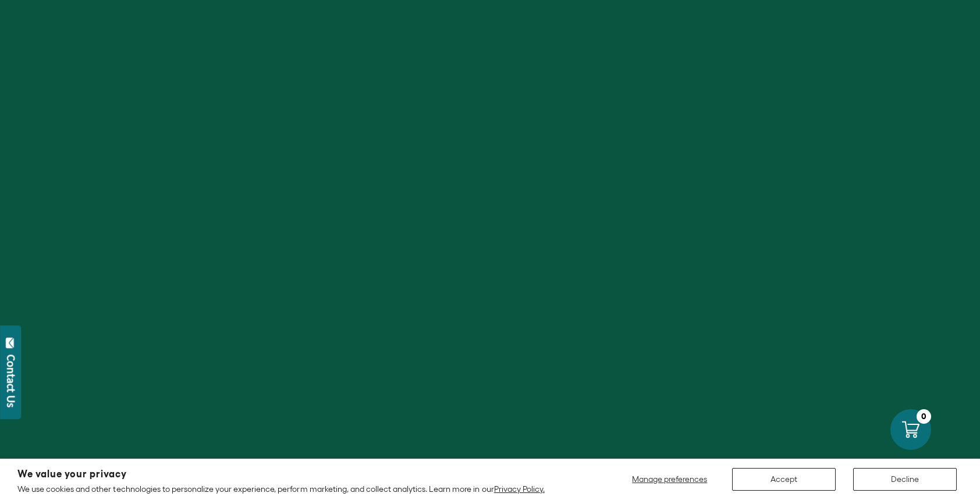  Describe the element at coordinates (784, 479) in the screenshot. I see `button: Accept` at that location.